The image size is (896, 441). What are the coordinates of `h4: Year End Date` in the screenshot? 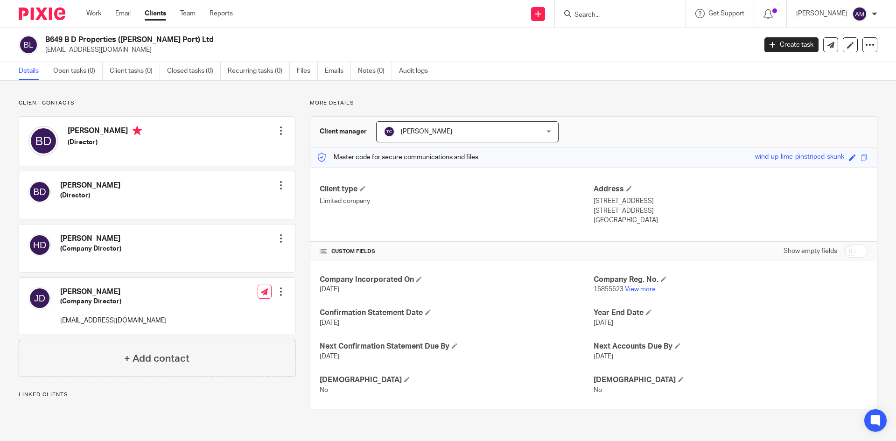 It's located at (730, 313).